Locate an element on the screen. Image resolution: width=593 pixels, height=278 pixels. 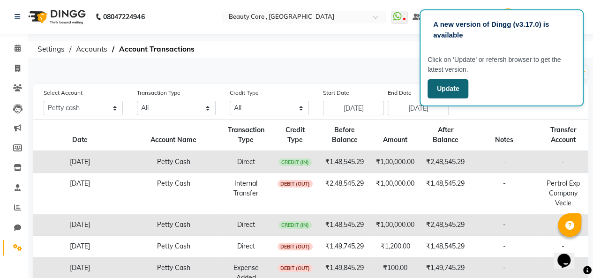
p: Click on ‘Update’ or refersh browser to get the latest version. is located at coordinates (502, 65).